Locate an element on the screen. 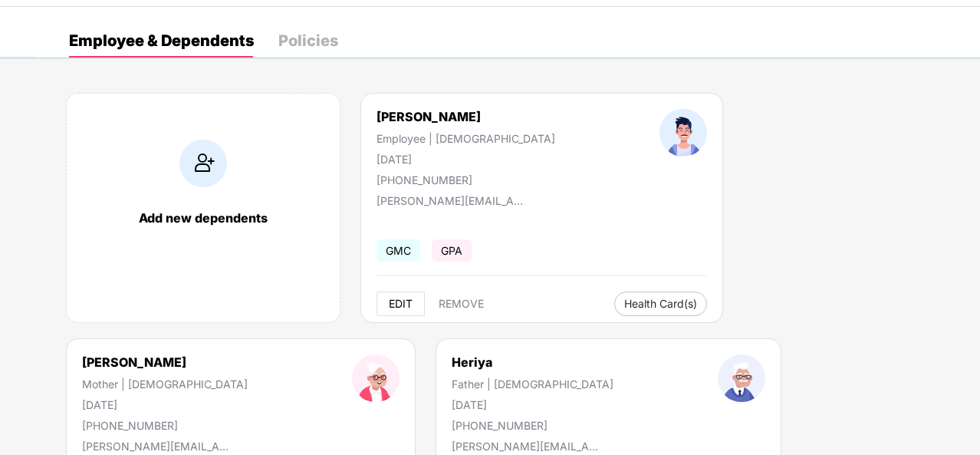 The image size is (980, 455). button: REMOVE is located at coordinates (461, 304).